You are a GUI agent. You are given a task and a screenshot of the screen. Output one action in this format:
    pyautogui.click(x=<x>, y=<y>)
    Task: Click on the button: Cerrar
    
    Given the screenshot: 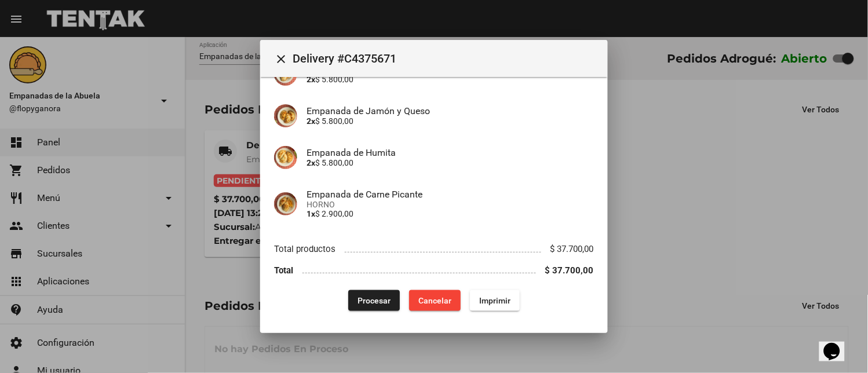 What is the action you would take?
    pyautogui.click(x=281, y=59)
    